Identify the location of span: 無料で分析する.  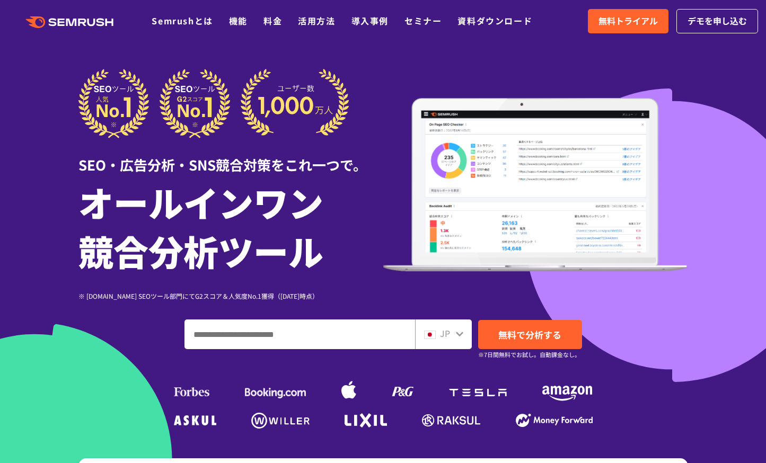
(529, 334).